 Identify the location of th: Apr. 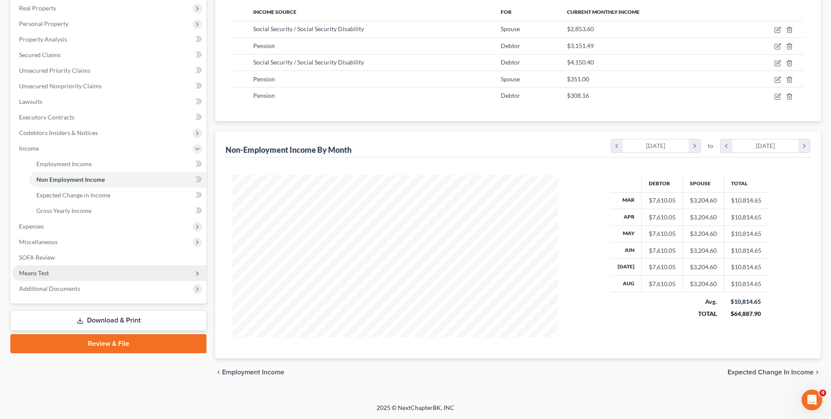
(626, 217).